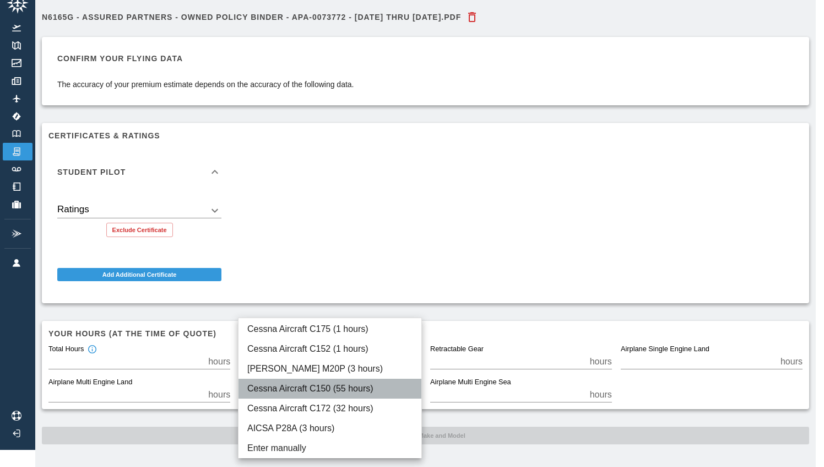 This screenshot has width=824, height=467. I want to click on li: Cessna Aircraft C150 (55 hours), so click(330, 388).